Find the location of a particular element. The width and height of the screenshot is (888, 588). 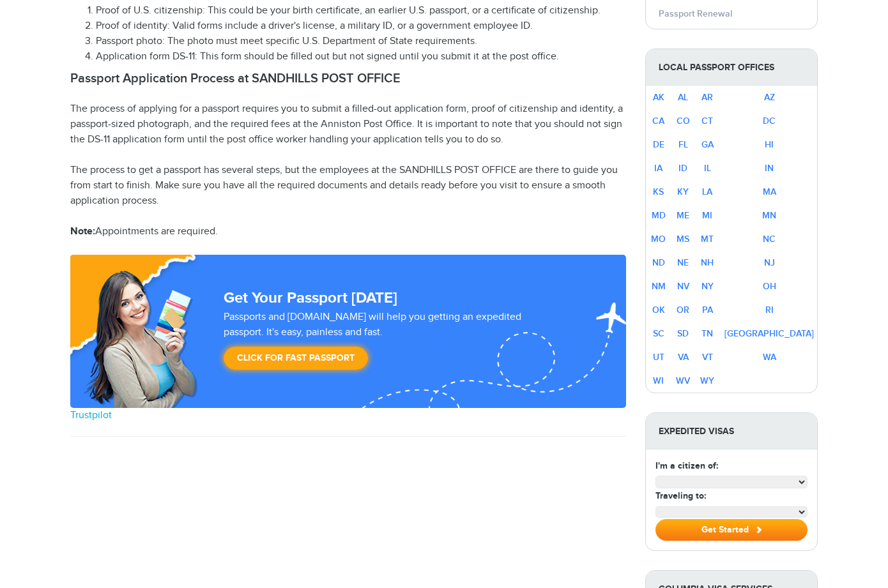

a: CO is located at coordinates (683, 121).